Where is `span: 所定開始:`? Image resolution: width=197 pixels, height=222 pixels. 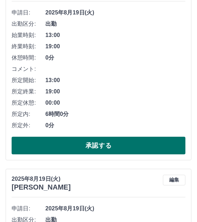 span: 所定開始: is located at coordinates (29, 80).